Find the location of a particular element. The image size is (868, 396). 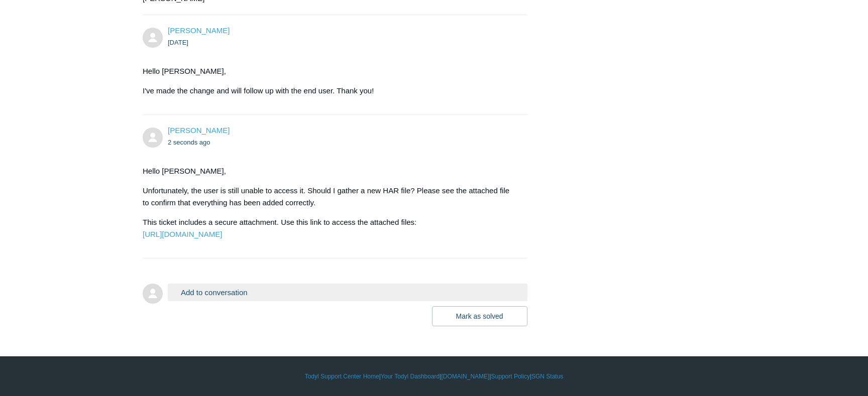

time: 08/08/2025, 07:26 is located at coordinates (178, 42).